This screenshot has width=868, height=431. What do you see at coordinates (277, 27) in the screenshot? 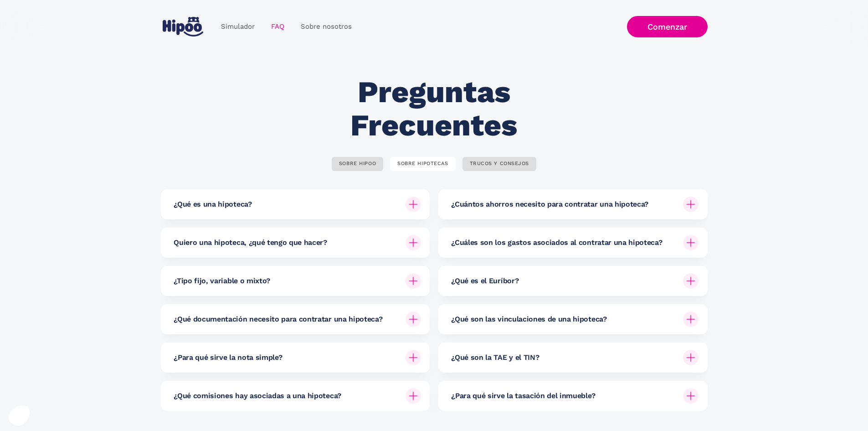
I see `a: FAQ` at bounding box center [277, 27].